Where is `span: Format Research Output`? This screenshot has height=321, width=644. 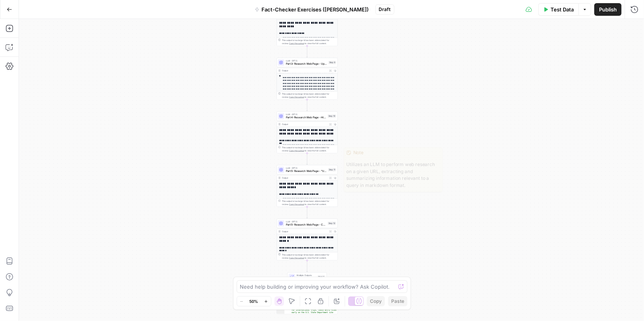 span: Format Research Output is located at coordinates (306, 278).